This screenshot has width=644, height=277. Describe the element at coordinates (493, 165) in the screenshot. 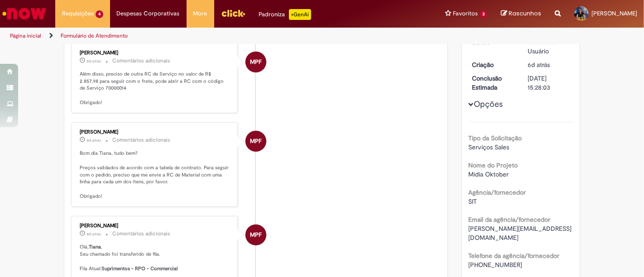

I see `b: Nome do Projeto` at that location.